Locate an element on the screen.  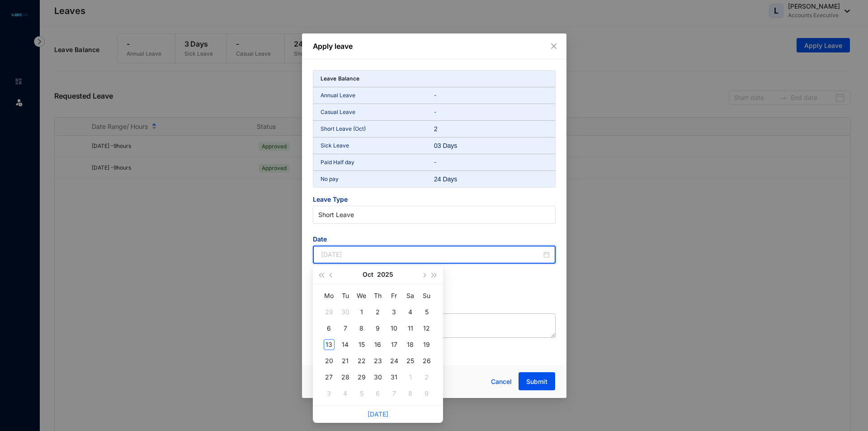
td: 2025-10-06 is located at coordinates (329, 329).